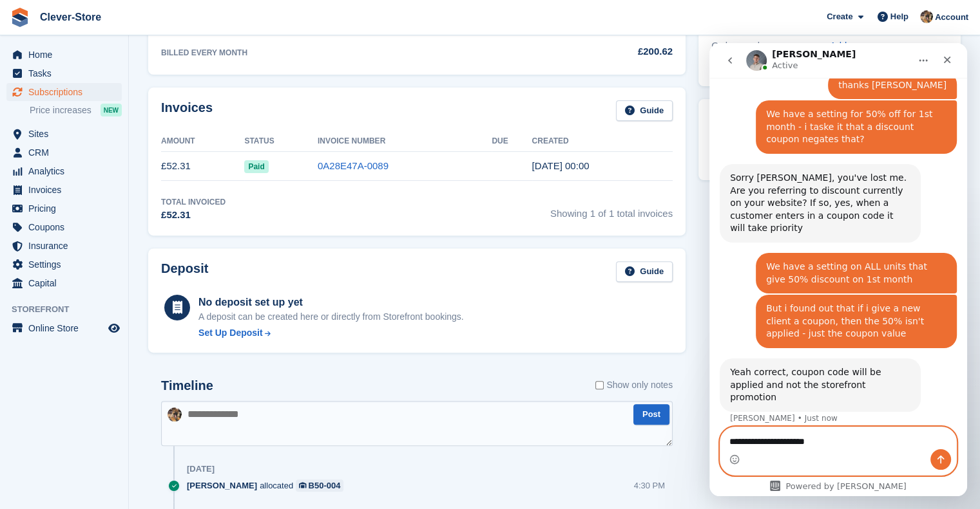 This screenshot has width=980, height=509. I want to click on span: Analytics, so click(67, 171).